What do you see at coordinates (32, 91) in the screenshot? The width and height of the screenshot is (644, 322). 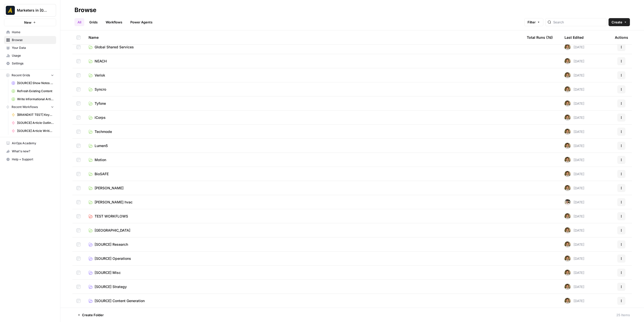 I see `a: Refresh Existing Content` at bounding box center [32, 91].